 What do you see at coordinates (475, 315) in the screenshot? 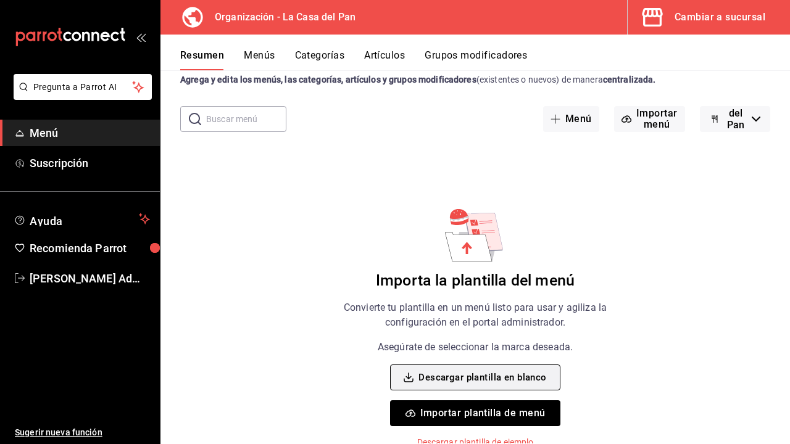
I see `p: Convierte tu plantilla en un menú listo para usar y agiliza la configuración en el portal adminis...` at bounding box center [475, 315].